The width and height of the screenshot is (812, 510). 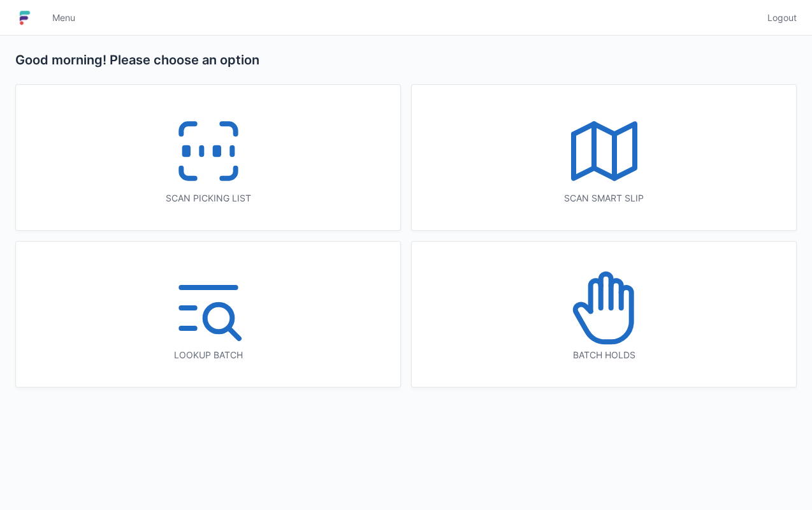 I want to click on img: logo-small.jpg, so click(x=25, y=18).